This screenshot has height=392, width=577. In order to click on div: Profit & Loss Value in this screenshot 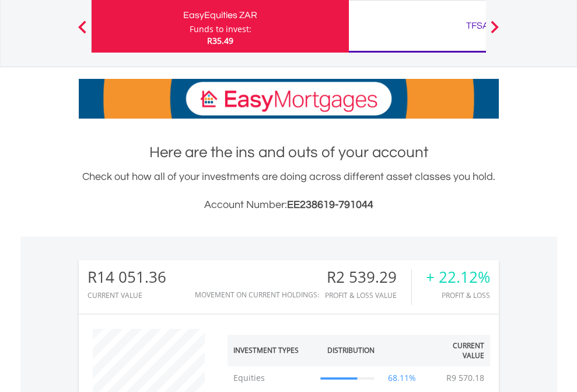, I will do `click(368, 295)`.